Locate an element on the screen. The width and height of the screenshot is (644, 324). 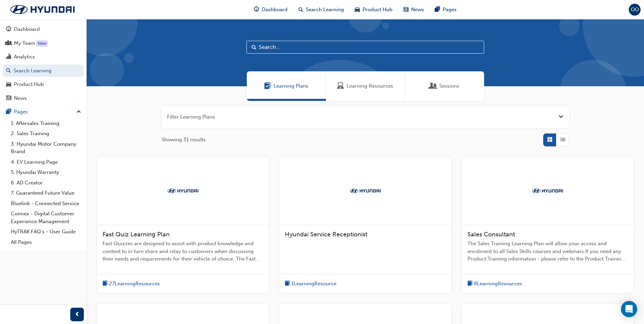
span: Grid is located at coordinates (550, 140).